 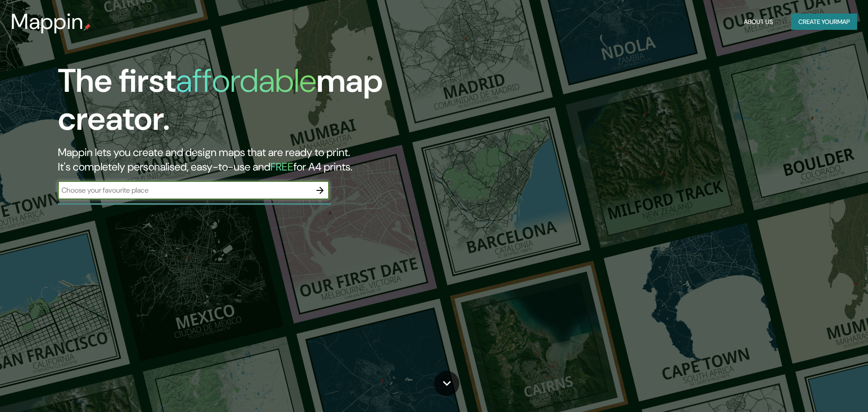 I want to click on img: mappin-pin, so click(x=88, y=27).